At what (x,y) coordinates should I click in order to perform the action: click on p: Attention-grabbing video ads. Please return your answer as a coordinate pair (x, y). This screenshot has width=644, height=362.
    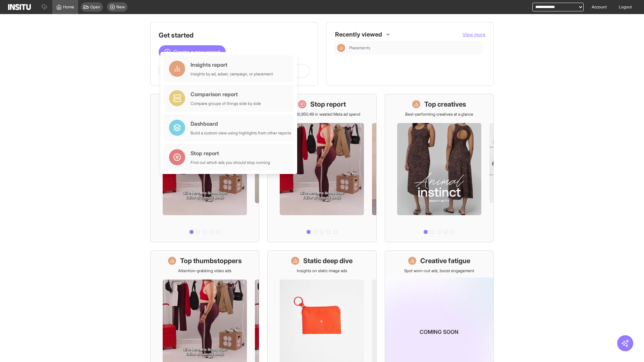
    Looking at the image, I should click on (205, 271).